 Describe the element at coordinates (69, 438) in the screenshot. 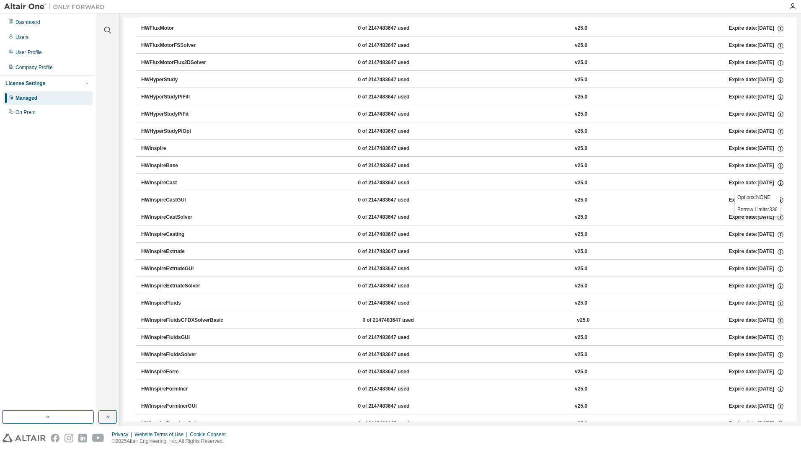

I see `img: instagram.svg` at that location.